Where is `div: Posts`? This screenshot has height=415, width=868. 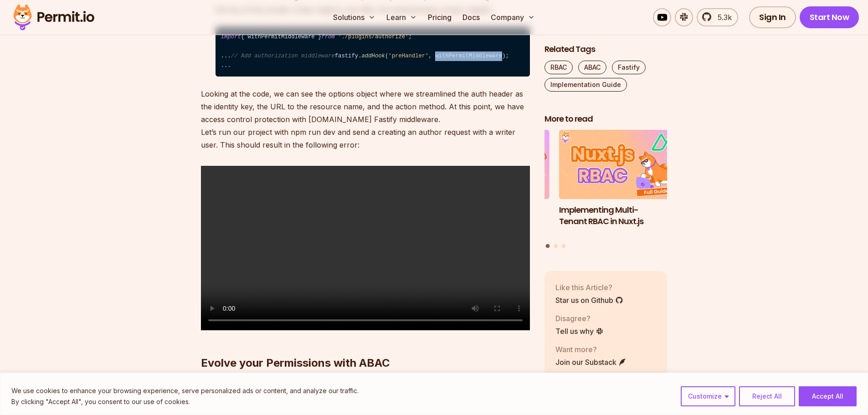 div: Posts is located at coordinates (606, 190).